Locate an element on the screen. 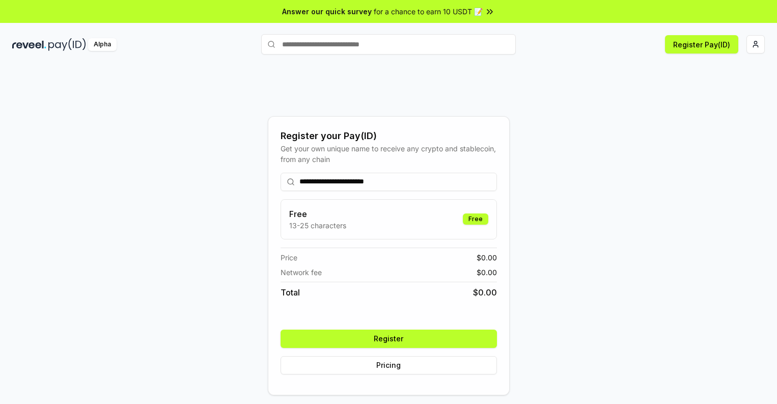  button: Register Pay(ID) is located at coordinates (702, 44).